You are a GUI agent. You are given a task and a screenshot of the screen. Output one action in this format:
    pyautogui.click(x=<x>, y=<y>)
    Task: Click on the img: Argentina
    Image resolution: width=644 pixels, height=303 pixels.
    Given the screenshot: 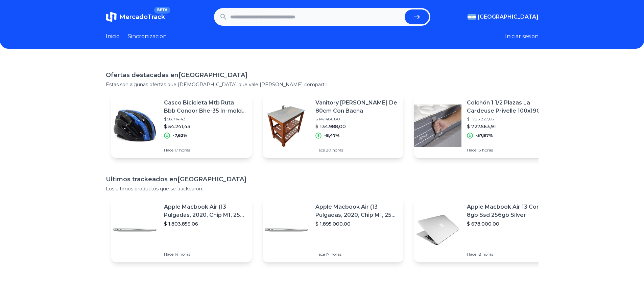 What is the action you would take?
    pyautogui.click(x=471, y=17)
    